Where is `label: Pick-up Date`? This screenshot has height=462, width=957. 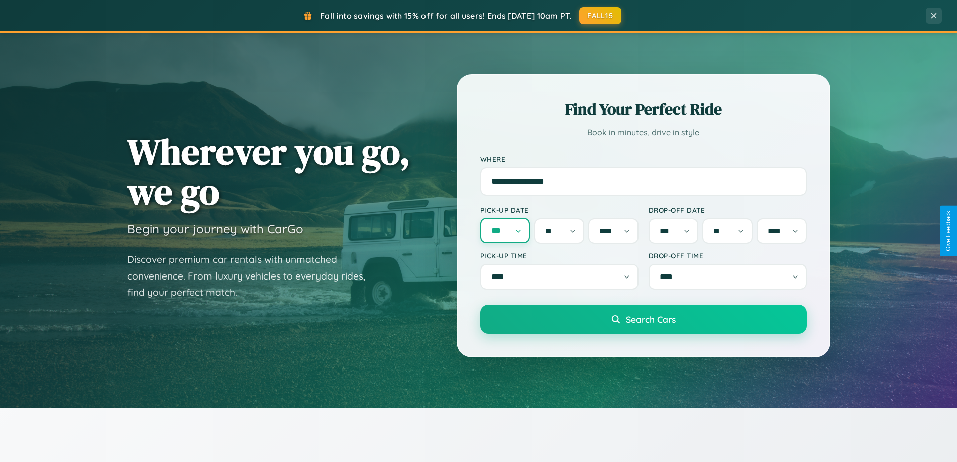
label: Pick-up Date is located at coordinates (559, 209).